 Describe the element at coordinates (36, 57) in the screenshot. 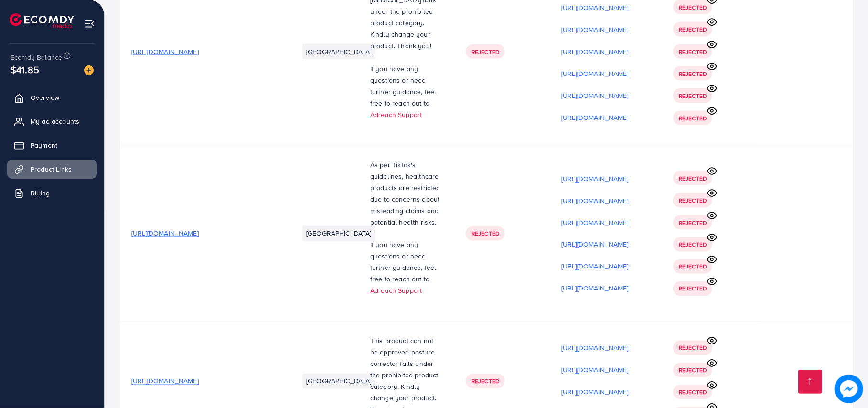

I see `span: Ecomdy Balance` at that location.